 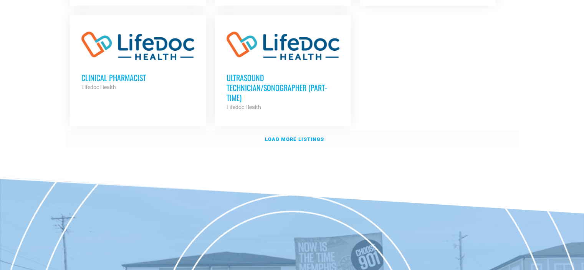 What do you see at coordinates (138, 78) in the screenshot?
I see `h3: Clinical Pharmacist` at bounding box center [138, 78].